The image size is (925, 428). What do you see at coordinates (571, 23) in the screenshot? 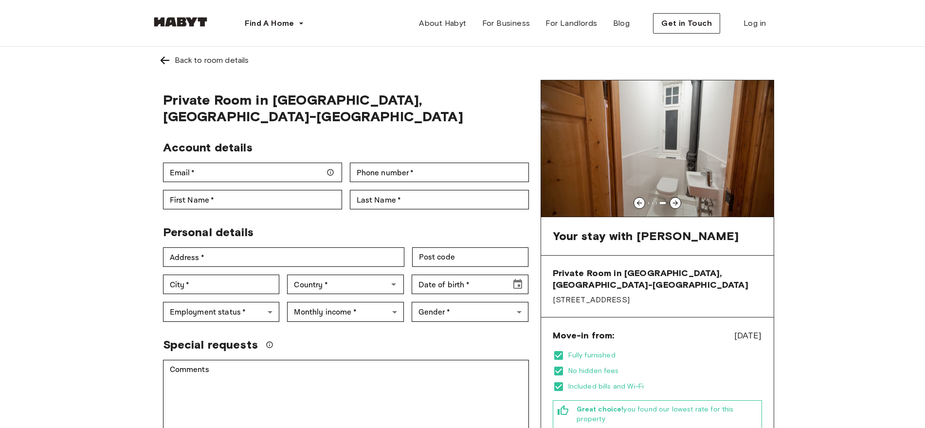
I see `span: For Landlords` at bounding box center [571, 23].